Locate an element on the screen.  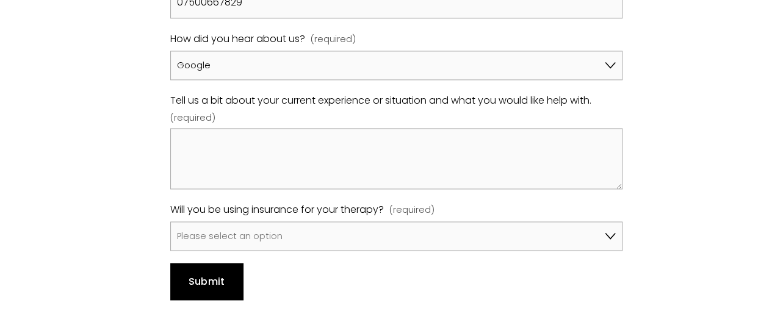
button: SubmitSubmit is located at coordinates (206, 281).